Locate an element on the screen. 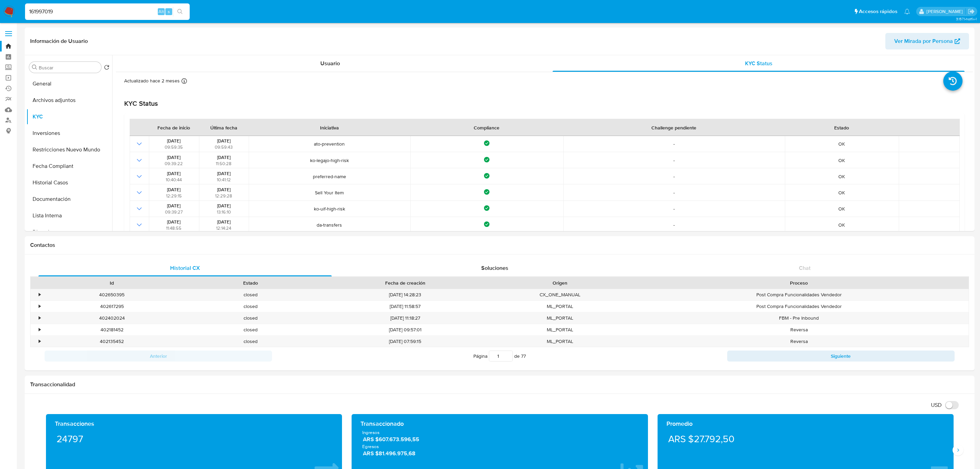 This screenshot has height=469, width=980. div: Origen is located at coordinates (560, 283).